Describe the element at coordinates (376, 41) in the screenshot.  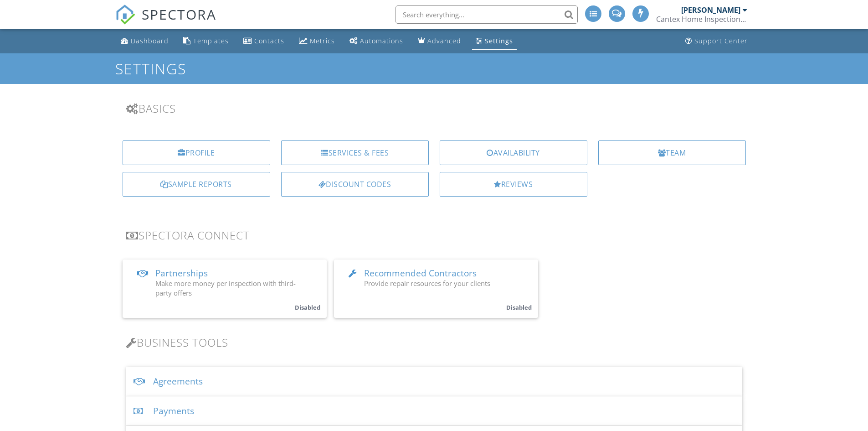
I see `a: Automations (Basic)` at that location.